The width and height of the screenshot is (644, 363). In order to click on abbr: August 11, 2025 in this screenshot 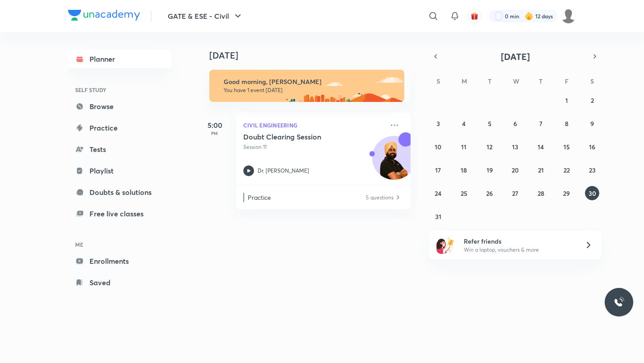, I will do `click(463, 147)`.